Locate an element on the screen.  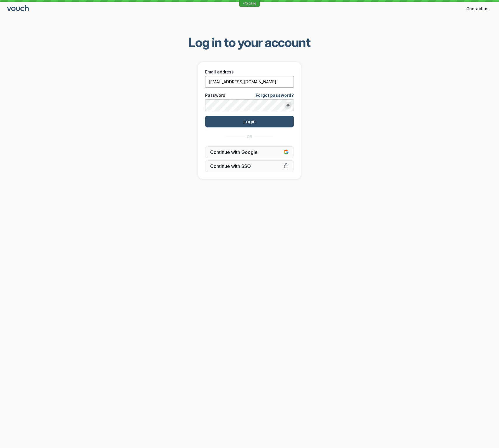
span: Continue with Google is located at coordinates (249, 153).